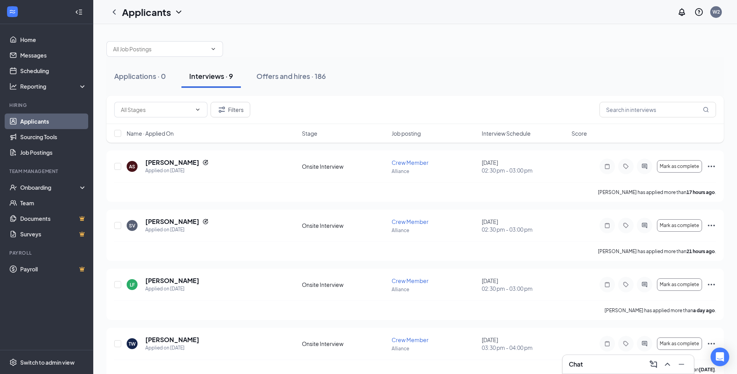  Describe the element at coordinates (406, 133) in the screenshot. I see `span: Job posting` at that location.